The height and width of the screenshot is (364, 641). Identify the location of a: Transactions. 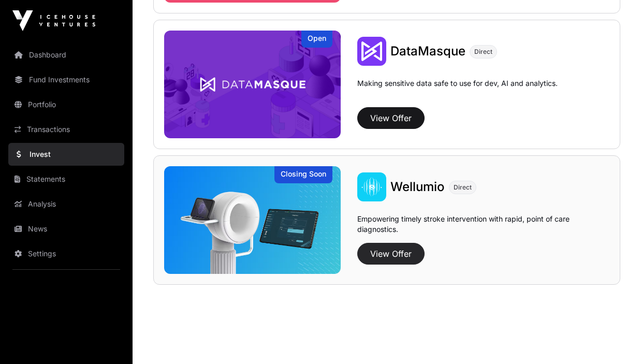
(66, 129).